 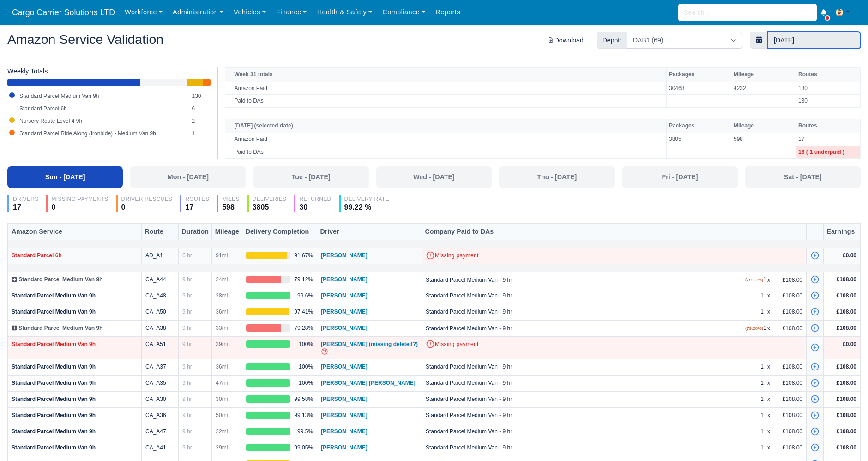 What do you see at coordinates (614, 256) in the screenshot?
I see `div: Missing payment` at bounding box center [614, 256].